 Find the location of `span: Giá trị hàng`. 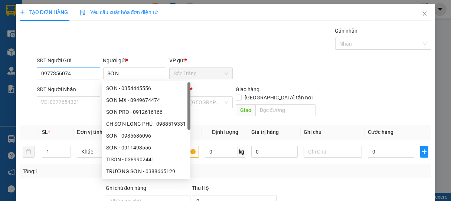

span: Giá trị hàng is located at coordinates (265, 132).